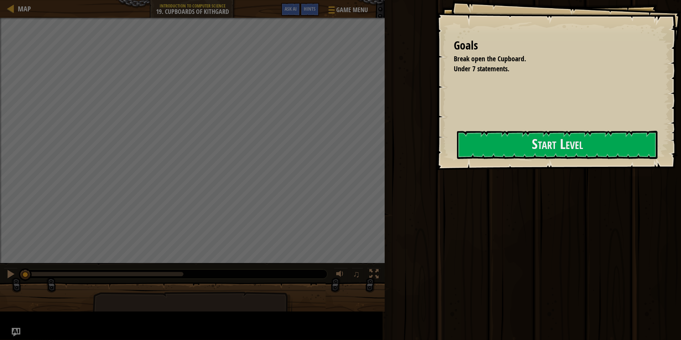  I want to click on span: Ask AI, so click(291, 9).